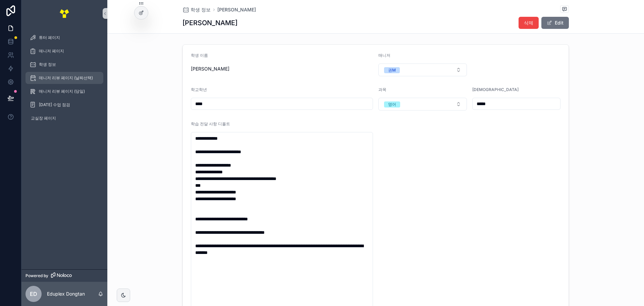 The image size is (644, 306). Describe the element at coordinates (51, 51) in the screenshot. I see `span: 매니저 페이지` at that location.